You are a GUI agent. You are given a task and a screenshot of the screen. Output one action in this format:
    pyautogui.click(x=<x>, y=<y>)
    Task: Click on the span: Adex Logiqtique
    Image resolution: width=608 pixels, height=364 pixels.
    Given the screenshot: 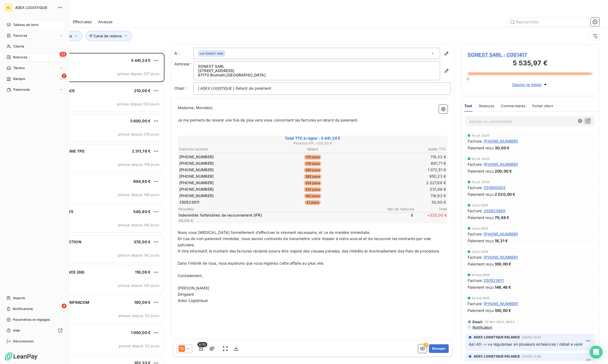 What is the action you would take?
    pyautogui.click(x=193, y=300)
    